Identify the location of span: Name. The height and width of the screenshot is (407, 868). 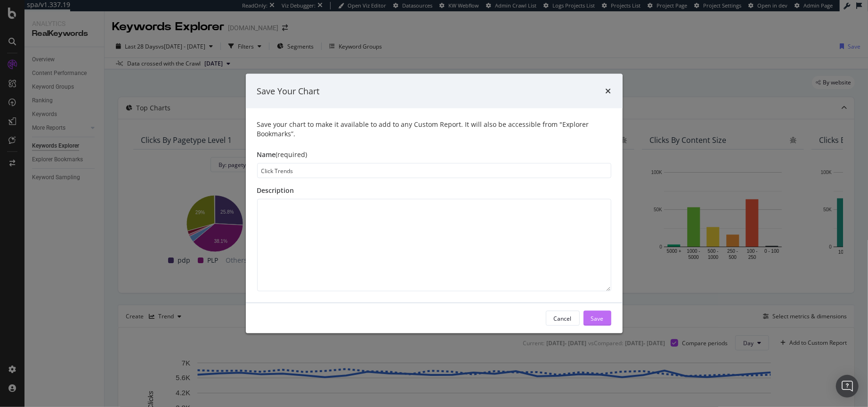
(266, 154).